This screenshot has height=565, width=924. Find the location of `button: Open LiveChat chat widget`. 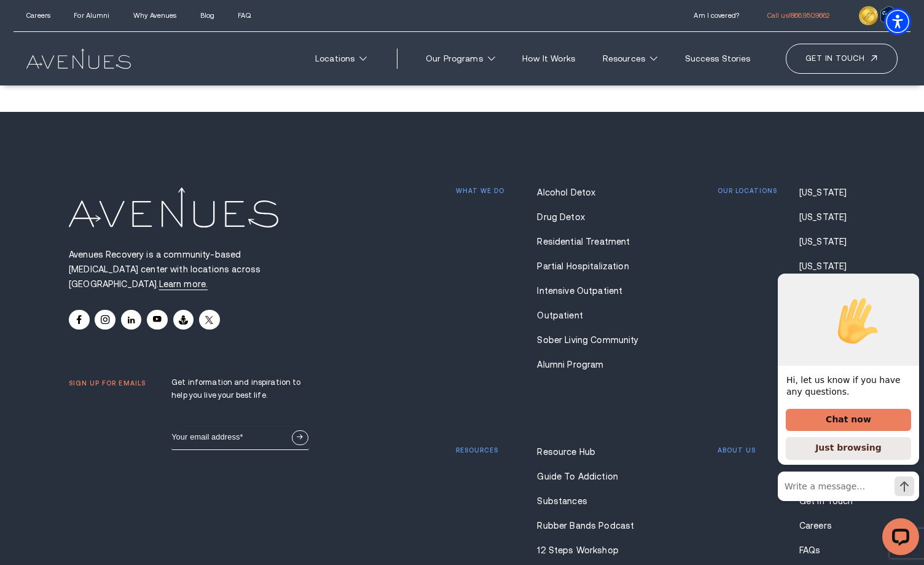

button: Open LiveChat chat widget is located at coordinates (133, 264).